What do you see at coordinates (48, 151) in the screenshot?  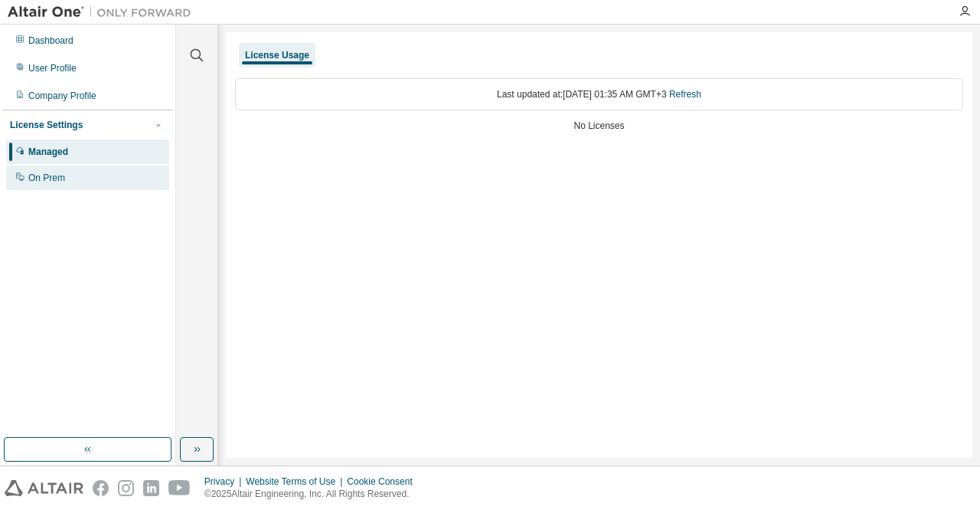 I see `div: Managed` at bounding box center [48, 151].